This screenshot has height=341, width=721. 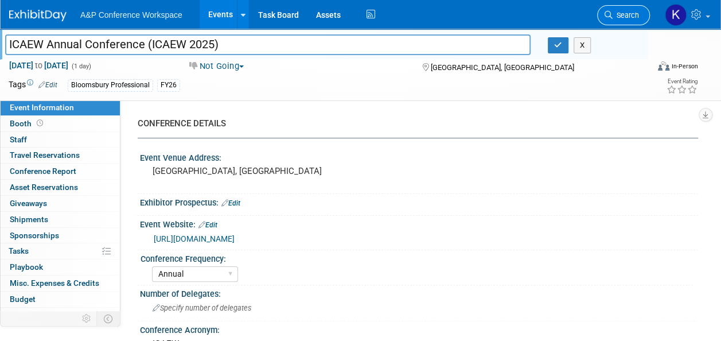 What do you see at coordinates (28, 123) in the screenshot?
I see `span: Booth` at bounding box center [28, 123].